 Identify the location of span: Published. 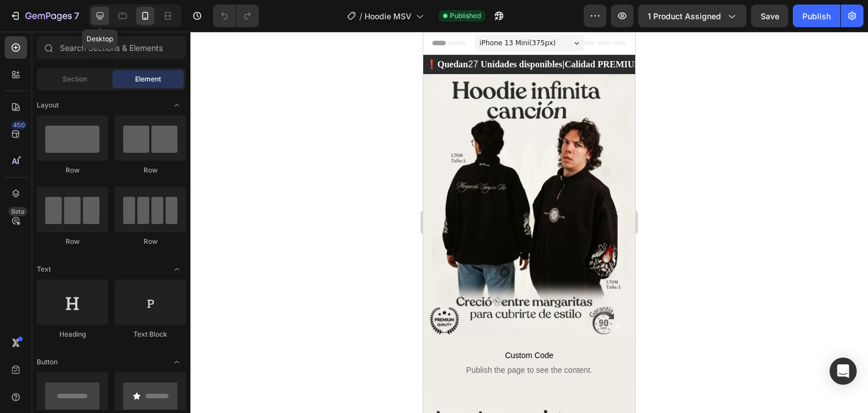
(465, 16).